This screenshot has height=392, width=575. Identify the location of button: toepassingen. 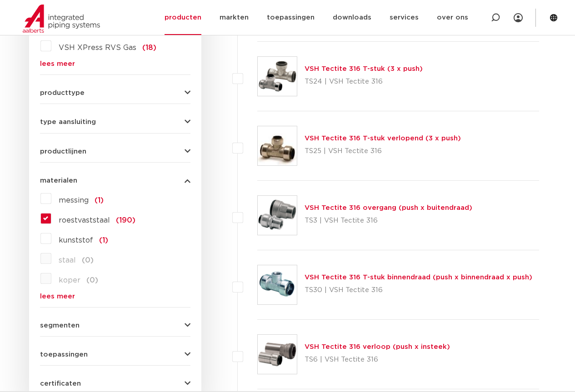
(115, 354).